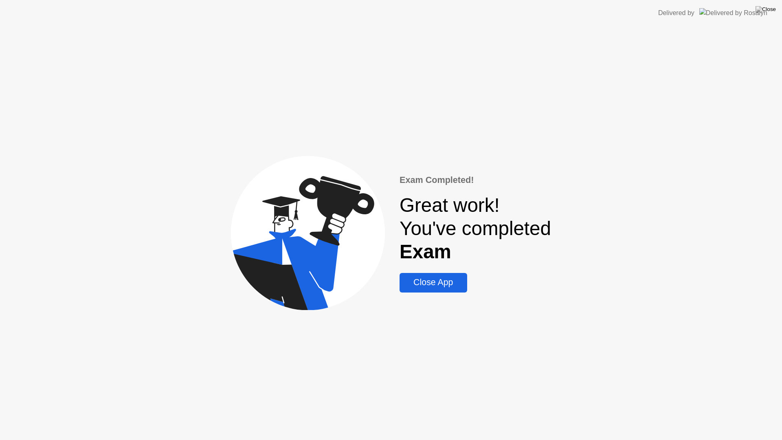 The height and width of the screenshot is (440, 782). Describe the element at coordinates (676, 13) in the screenshot. I see `div: Delivered by` at that location.